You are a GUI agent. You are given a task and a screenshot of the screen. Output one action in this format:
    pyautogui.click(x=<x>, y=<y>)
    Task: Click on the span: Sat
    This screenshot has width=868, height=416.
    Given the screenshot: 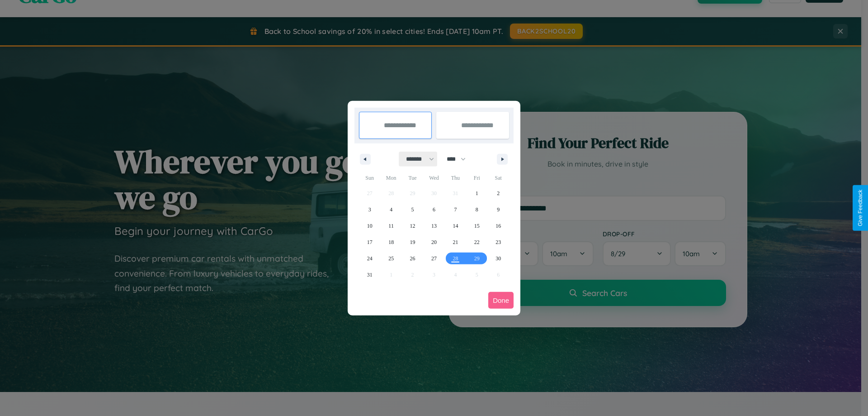 What is the action you would take?
    pyautogui.click(x=498, y=178)
    